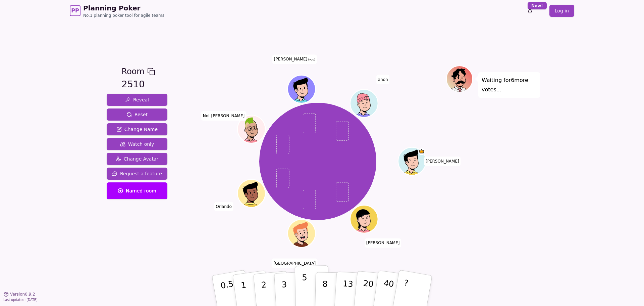 Image resolution: width=644 pixels, height=306 pixels. What do you see at coordinates (509, 85) in the screenshot?
I see `p: Waiting for 6 more votes...` at bounding box center [509, 85].